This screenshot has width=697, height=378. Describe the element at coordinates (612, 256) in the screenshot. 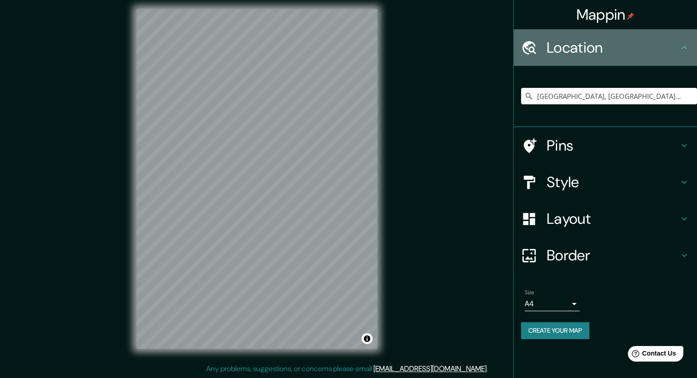

I see `h4: Border` at that location.